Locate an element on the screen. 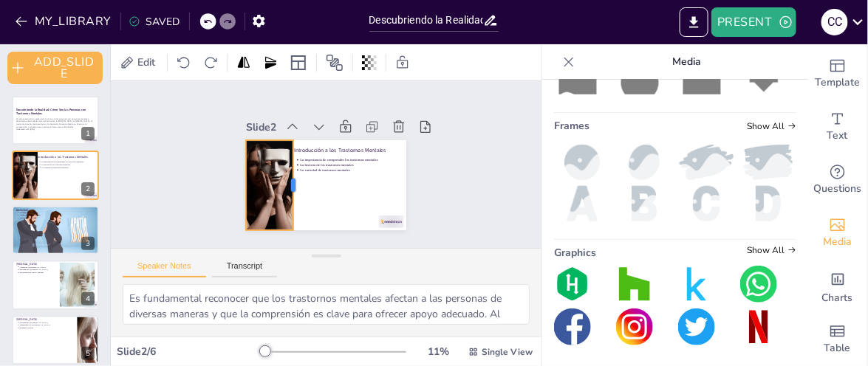  span: Position is located at coordinates (335, 63).